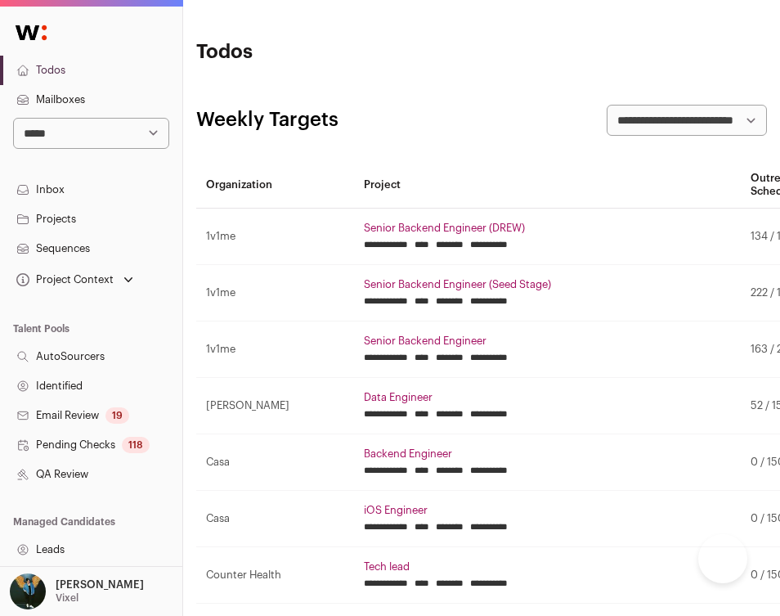  I want to click on p: Vixel, so click(67, 598).